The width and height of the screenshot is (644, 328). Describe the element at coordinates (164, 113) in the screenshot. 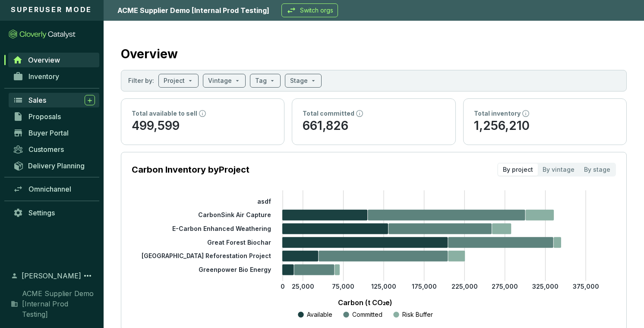

I see `p: Total available to sell` at that location.